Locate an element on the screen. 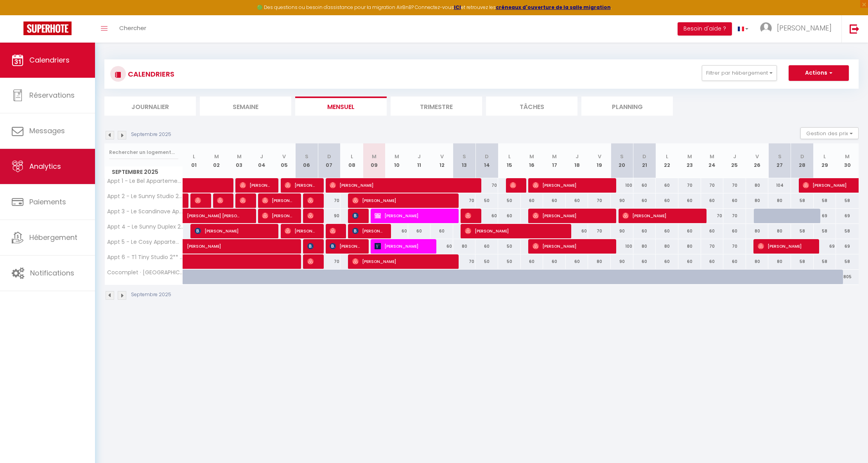 The image size is (868, 463). span: Chercher is located at coordinates (133, 28).